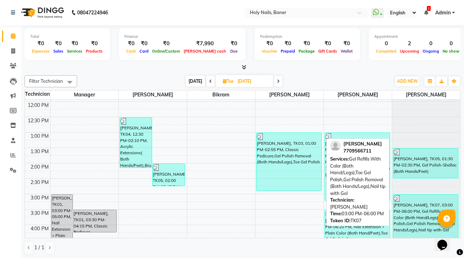 The image size is (464, 258). What do you see at coordinates (46, 81) in the screenshot?
I see `span: Filter Technician` at bounding box center [46, 81].